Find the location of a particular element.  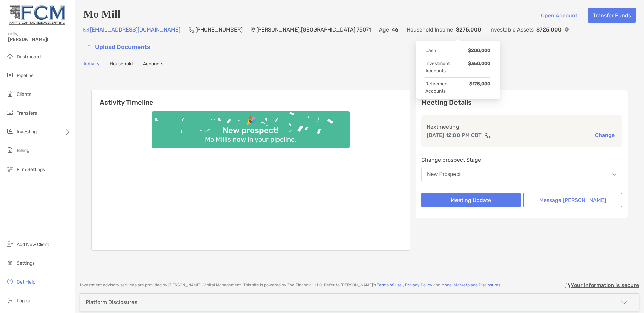

h6: Activity Timeline is located at coordinates (251, 98).